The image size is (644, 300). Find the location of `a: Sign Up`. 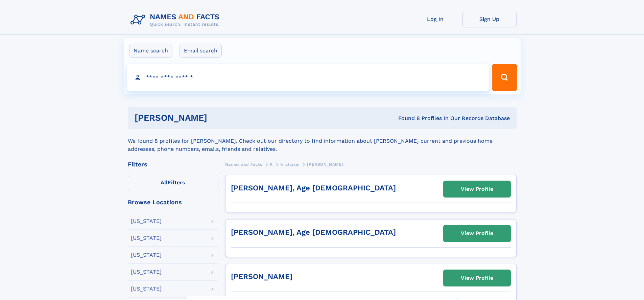

a: Sign Up is located at coordinates (489, 19).